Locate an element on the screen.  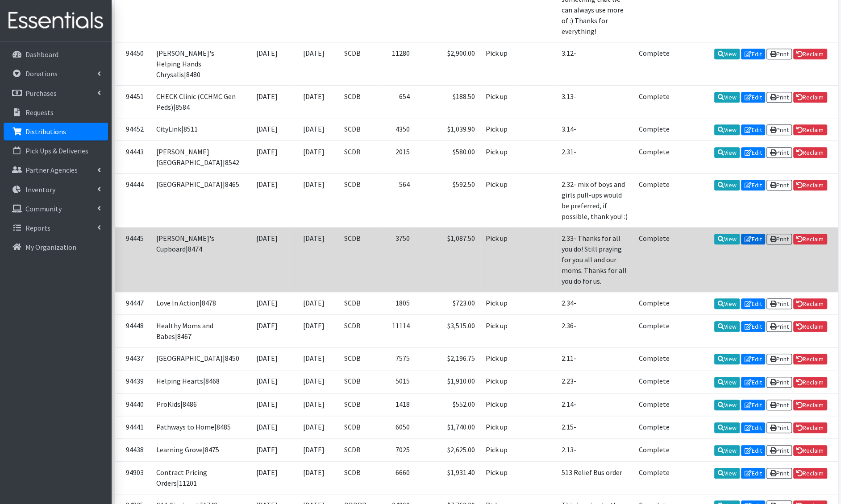
td: 94437 is located at coordinates (133, 359).